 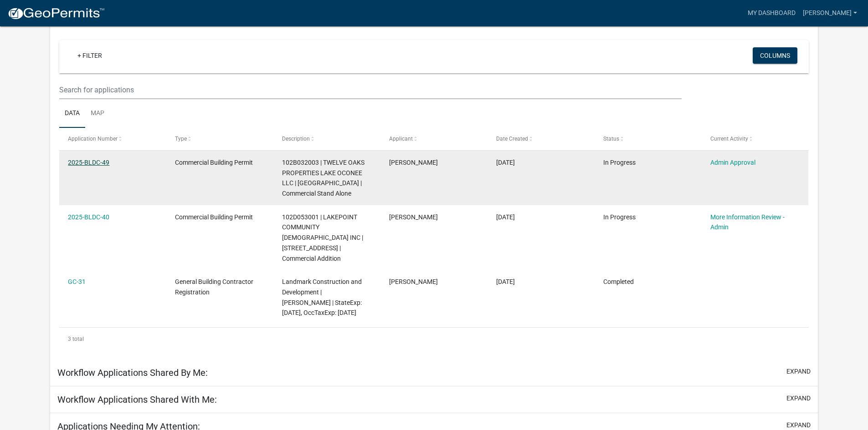 What do you see at coordinates (220, 139) in the screenshot?
I see `datatable-header-cell: Type` at bounding box center [220, 139].